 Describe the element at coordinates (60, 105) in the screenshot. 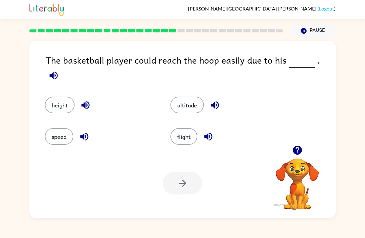

I see `button: height` at that location.